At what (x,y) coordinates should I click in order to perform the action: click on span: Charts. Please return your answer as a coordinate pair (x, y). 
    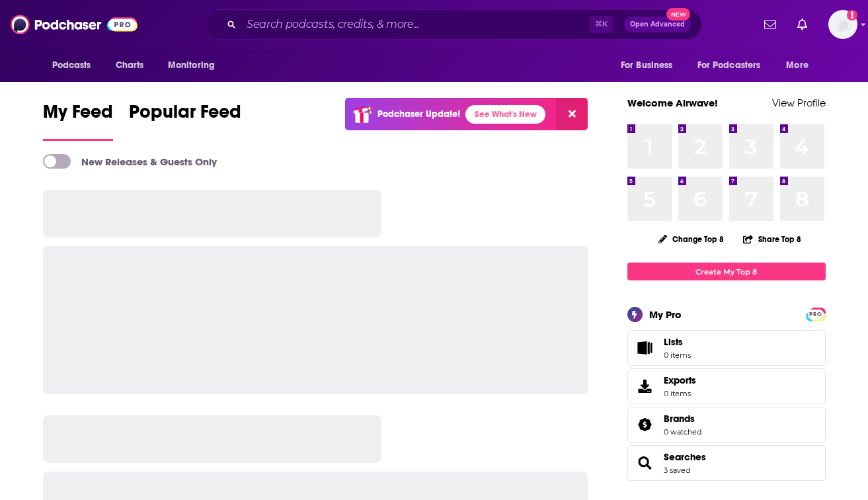
    Looking at the image, I should click on (130, 66).